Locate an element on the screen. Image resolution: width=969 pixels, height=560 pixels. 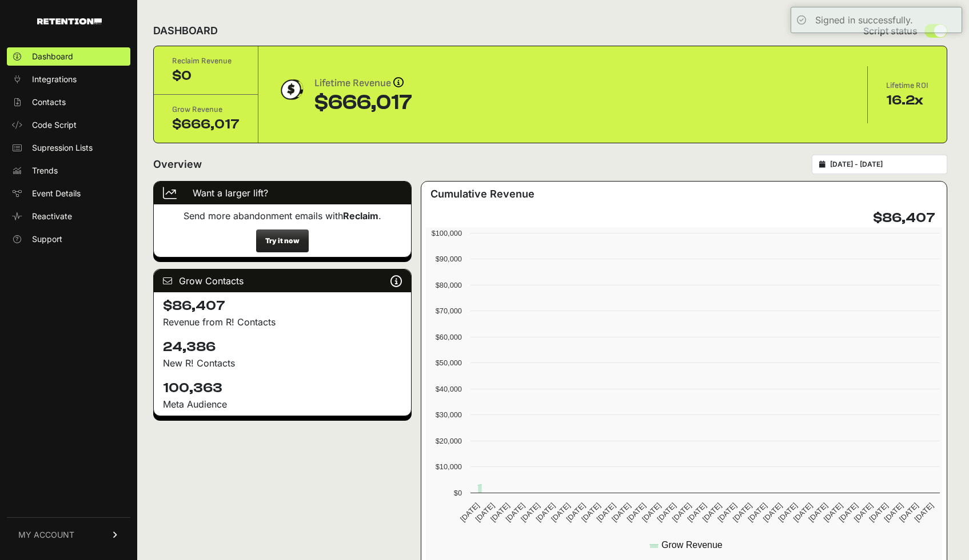
text: $100,000 is located at coordinates (446, 233).